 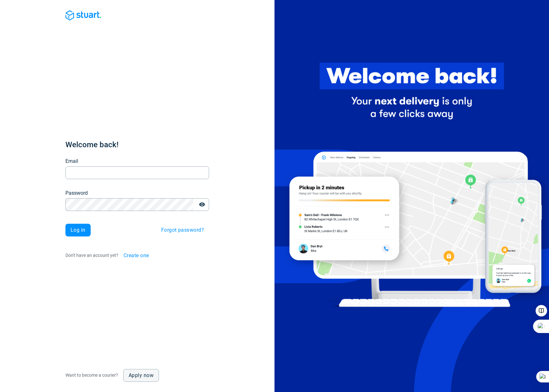 What do you see at coordinates (141, 375) in the screenshot?
I see `span: Apply now` at bounding box center [141, 375].